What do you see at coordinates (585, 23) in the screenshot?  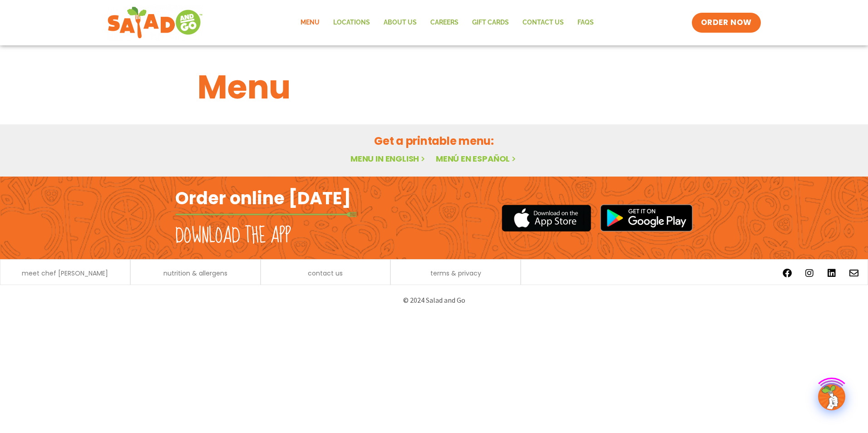 I see `a: FAQs` at bounding box center [585, 23].